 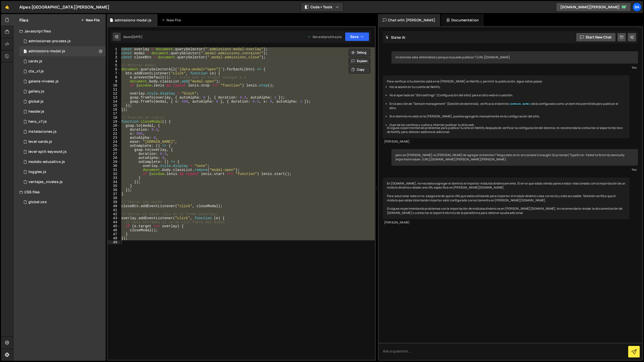 What do you see at coordinates (25, 52) in the screenshot?
I see `span: 1` at bounding box center [25, 52].